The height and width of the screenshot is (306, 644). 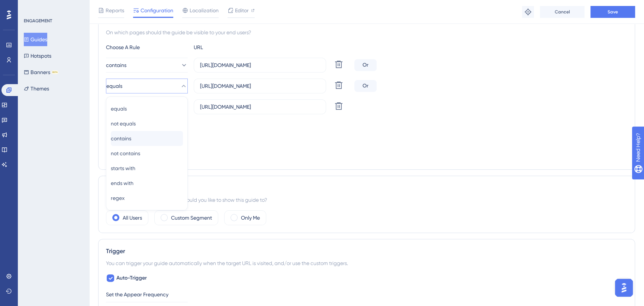 What do you see at coordinates (366, 263) in the screenshot?
I see `div: You can trigger your guide automatically when the target URL is visited, and/or use the custom tr...` at bounding box center [366, 263].